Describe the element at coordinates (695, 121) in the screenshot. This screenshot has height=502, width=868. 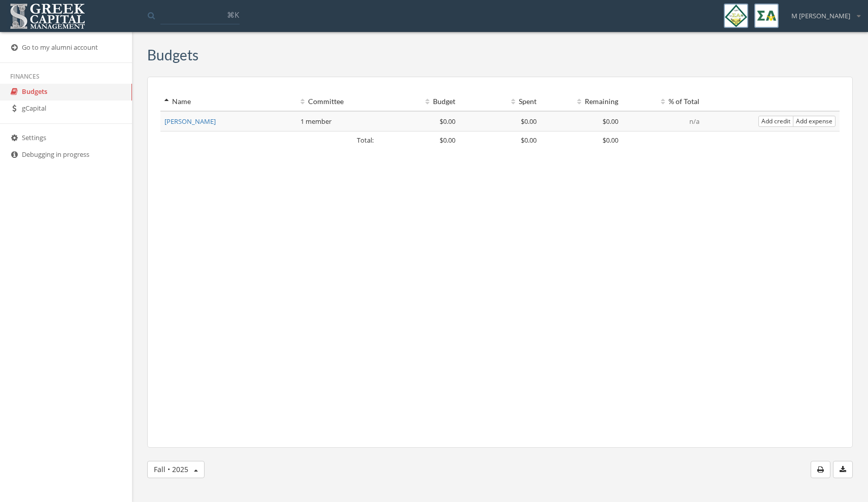
I see `span: n/a` at that location.